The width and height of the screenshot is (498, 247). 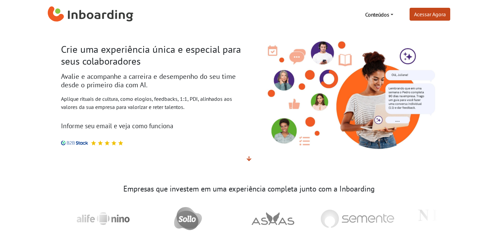 I want to click on img: B2B Stack logo, so click(x=74, y=143).